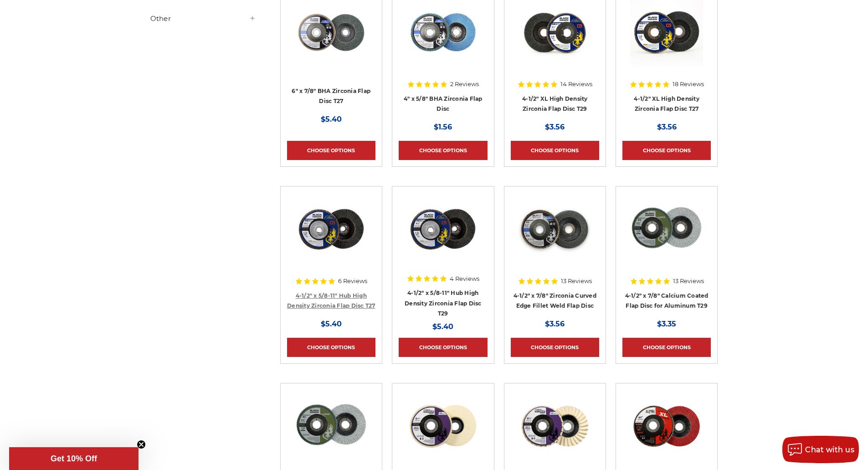 The width and height of the screenshot is (868, 470). I want to click on span: 4 Reviews, so click(464, 279).